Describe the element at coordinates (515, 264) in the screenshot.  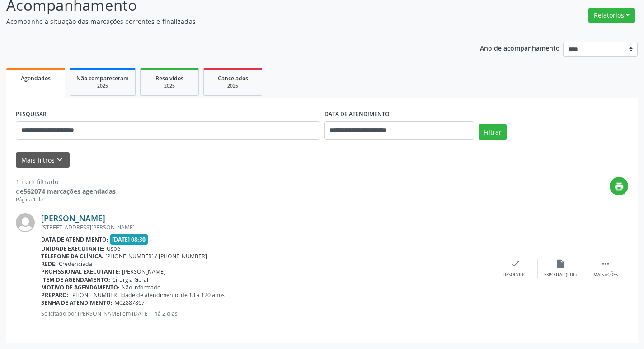
I see `i: check` at that location.